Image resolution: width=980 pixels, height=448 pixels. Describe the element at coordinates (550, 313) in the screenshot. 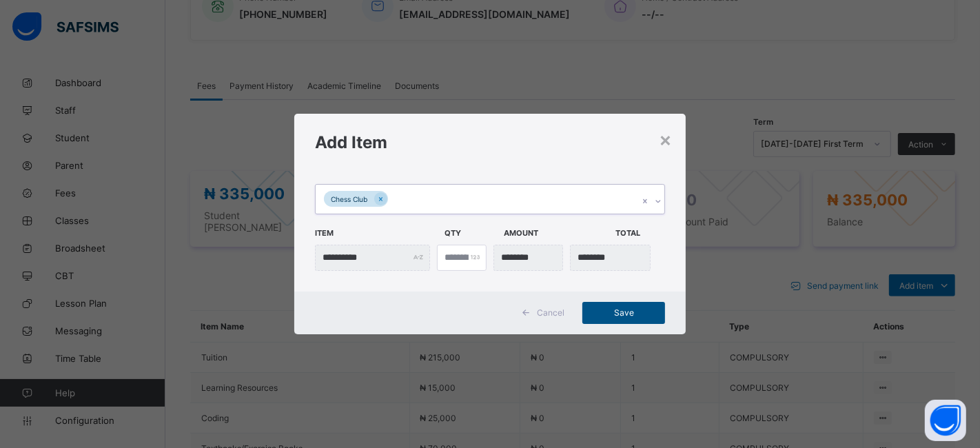

I see `span: Cancel` at that location.